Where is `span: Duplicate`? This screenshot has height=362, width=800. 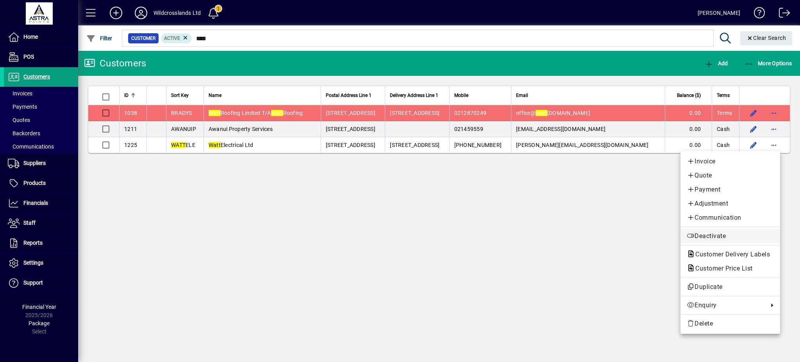 span: Duplicate is located at coordinates (730, 287).